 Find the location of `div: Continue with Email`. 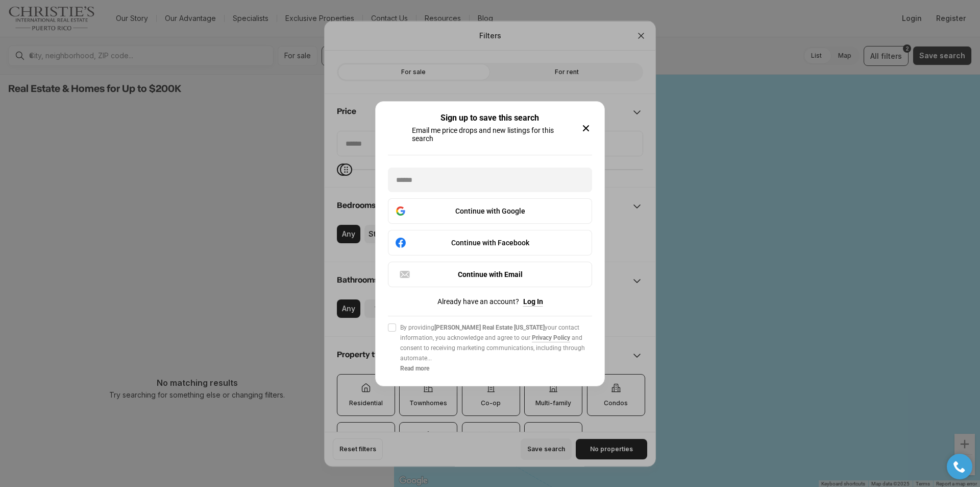

div: Continue with Email is located at coordinates (490, 275).